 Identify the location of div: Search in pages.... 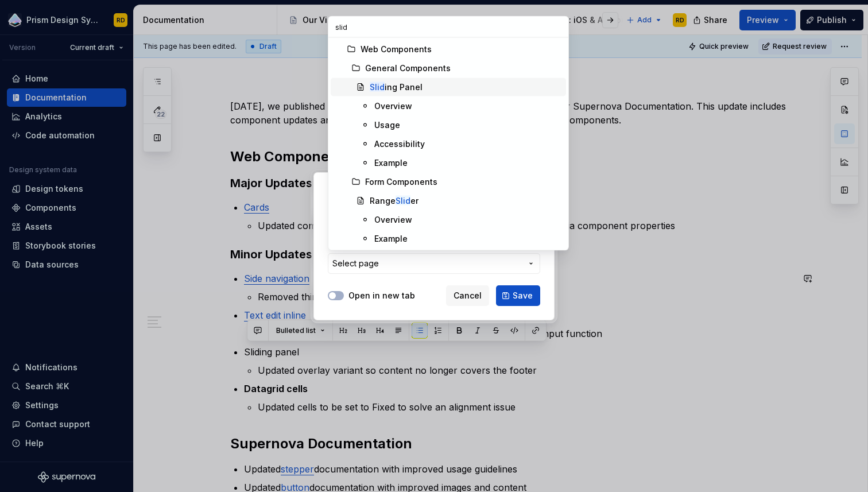
(449, 144).